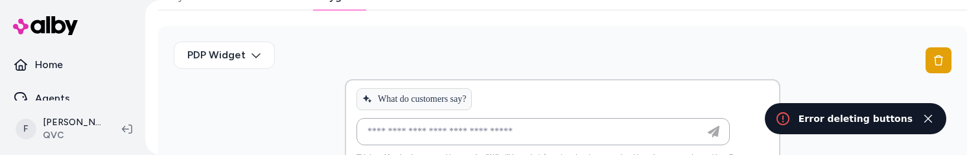 The width and height of the screenshot is (980, 155). I want to click on img: alby Logo, so click(45, 26).